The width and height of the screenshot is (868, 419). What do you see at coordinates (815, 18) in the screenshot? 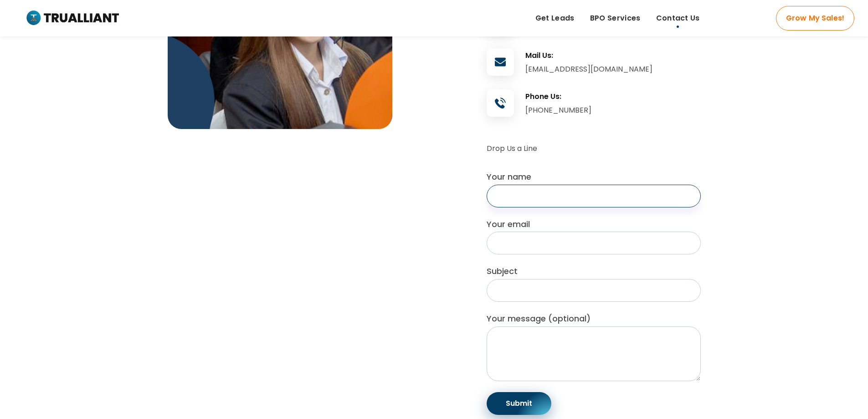
I see `a: Grow My Sales!` at bounding box center [815, 18].